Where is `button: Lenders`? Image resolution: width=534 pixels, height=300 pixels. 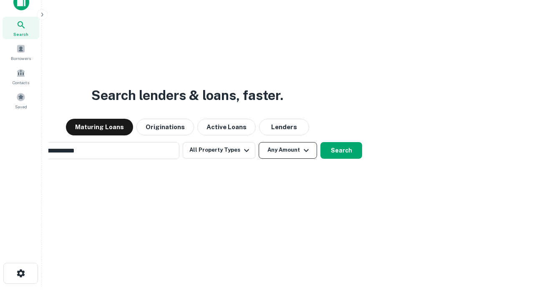 button: Lenders is located at coordinates (284, 127).